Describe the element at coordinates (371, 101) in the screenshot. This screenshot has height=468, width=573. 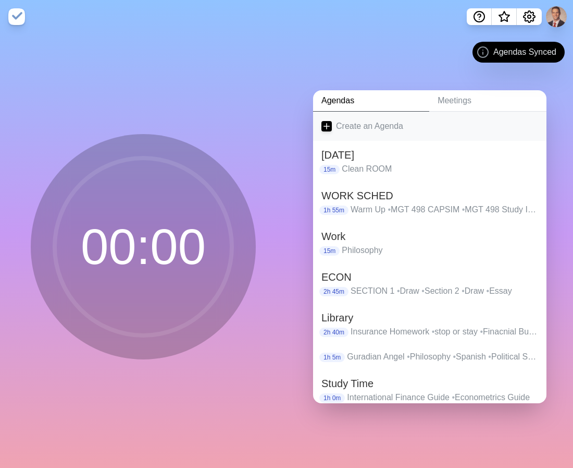
I see `a: Agendas` at that location.